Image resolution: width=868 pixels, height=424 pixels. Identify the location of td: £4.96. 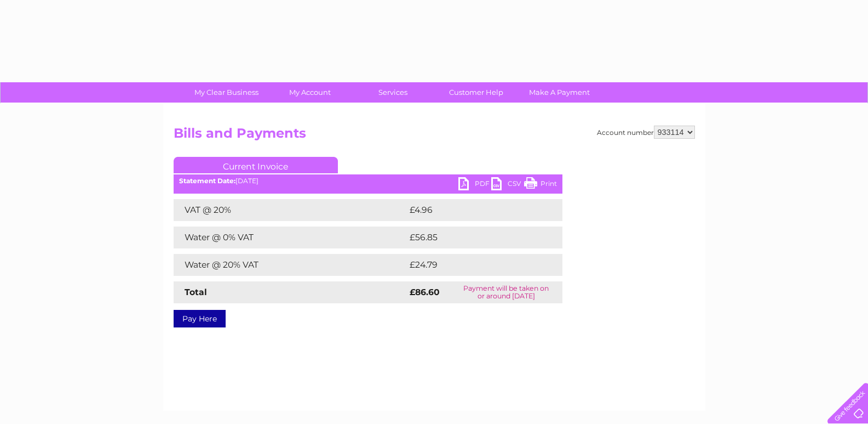
(472, 210).